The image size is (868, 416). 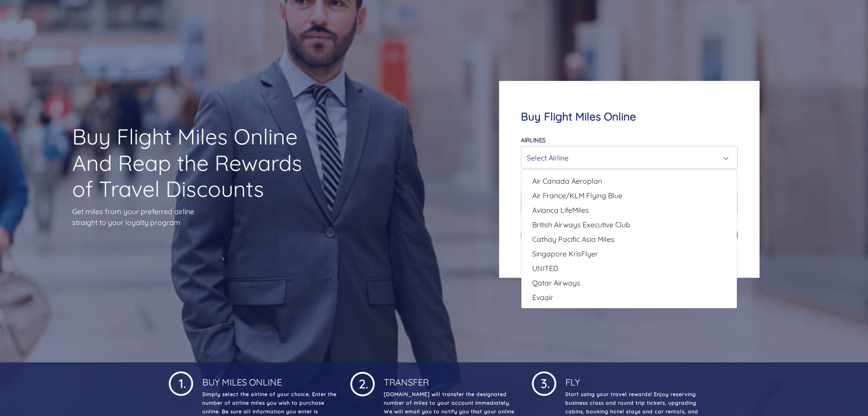 What do you see at coordinates (629, 157) in the screenshot?
I see `button: Select Airline` at bounding box center [629, 157].